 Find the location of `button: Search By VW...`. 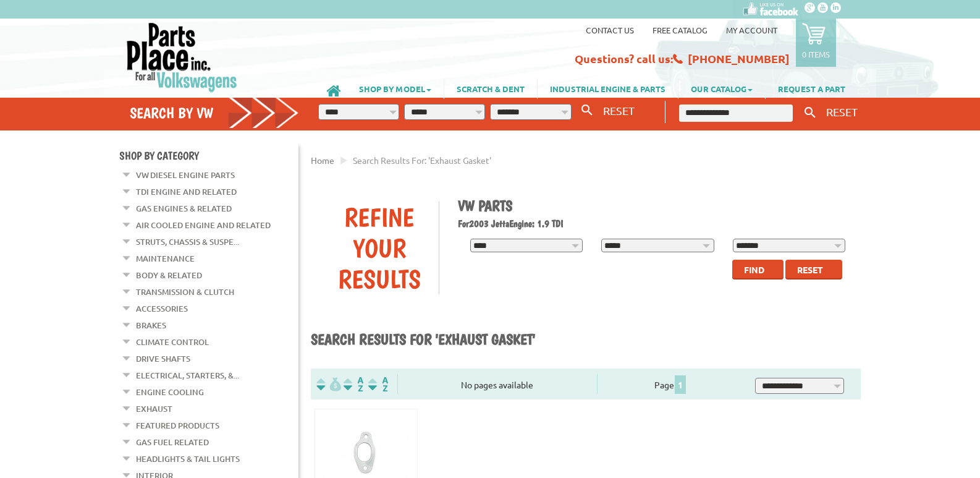

button: Search By VW... is located at coordinates (587, 110).